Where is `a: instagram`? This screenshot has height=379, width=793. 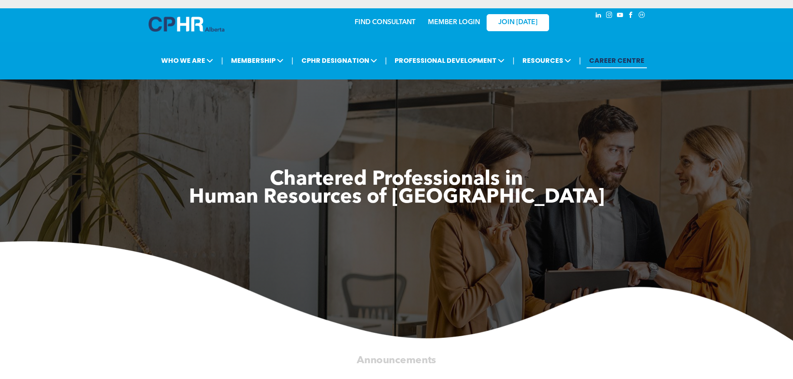 a: instagram is located at coordinates (609, 16).